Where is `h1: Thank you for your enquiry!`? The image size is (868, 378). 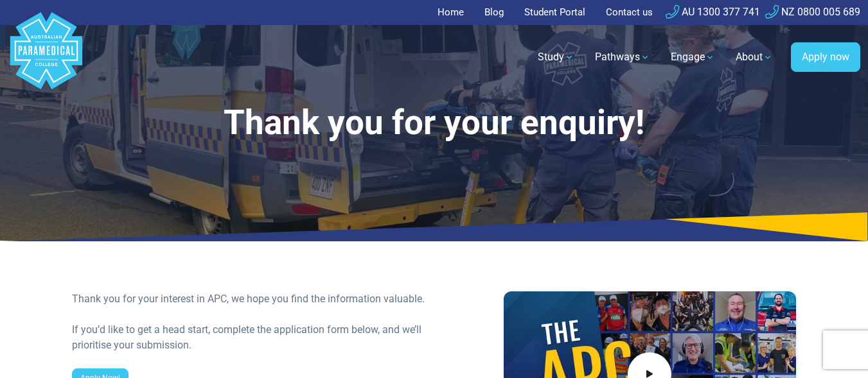 h1: Thank you for your enquiry! is located at coordinates (434, 123).